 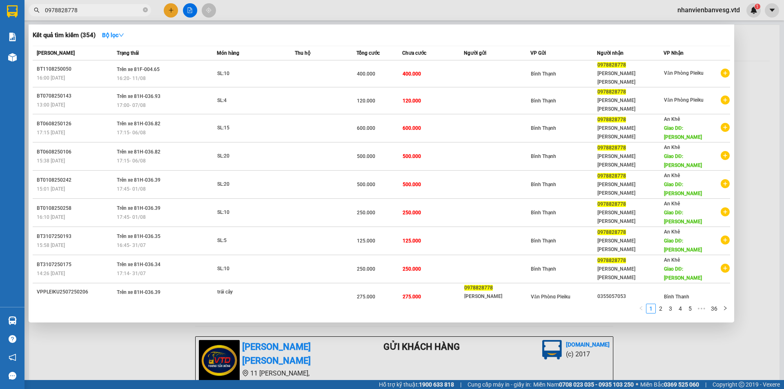 I want to click on li: Previous Page, so click(x=641, y=309).